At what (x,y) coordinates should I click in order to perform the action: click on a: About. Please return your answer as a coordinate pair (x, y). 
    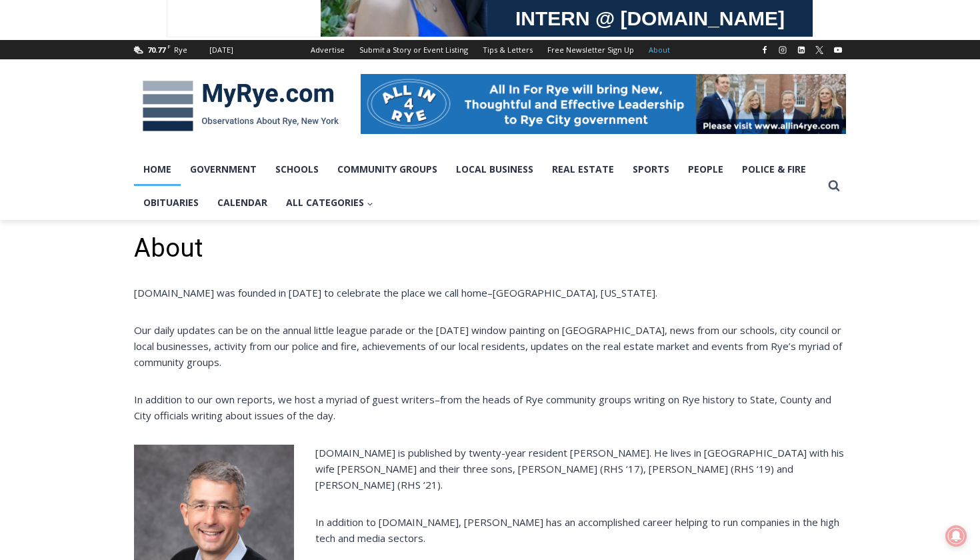
    Looking at the image, I should click on (660, 50).